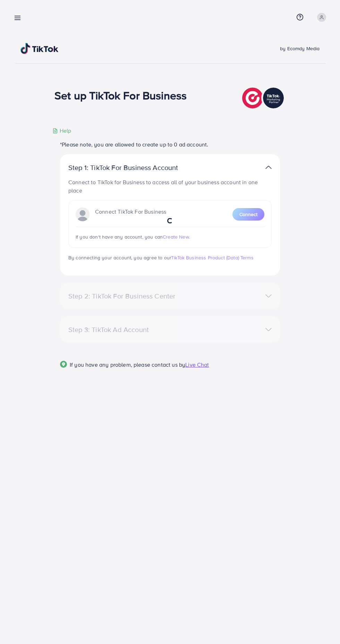 This screenshot has height=644, width=340. What do you see at coordinates (40, 49) in the screenshot?
I see `img: TikTok` at bounding box center [40, 49].